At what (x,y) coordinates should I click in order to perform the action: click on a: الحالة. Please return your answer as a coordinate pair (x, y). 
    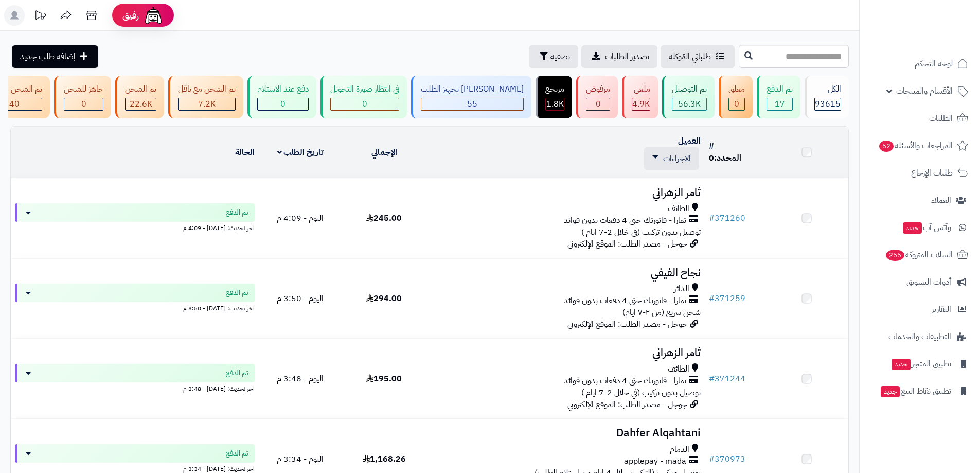
    Looking at the image, I should click on (245, 153).